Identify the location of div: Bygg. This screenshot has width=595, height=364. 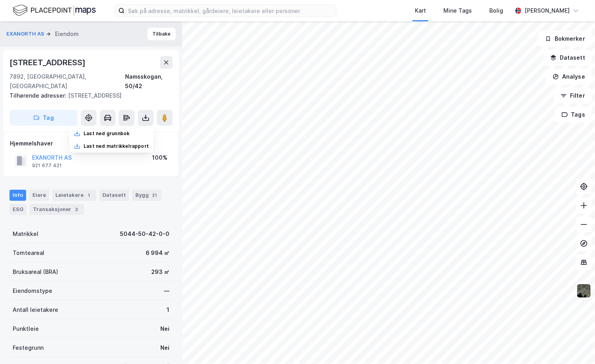
(147, 195).